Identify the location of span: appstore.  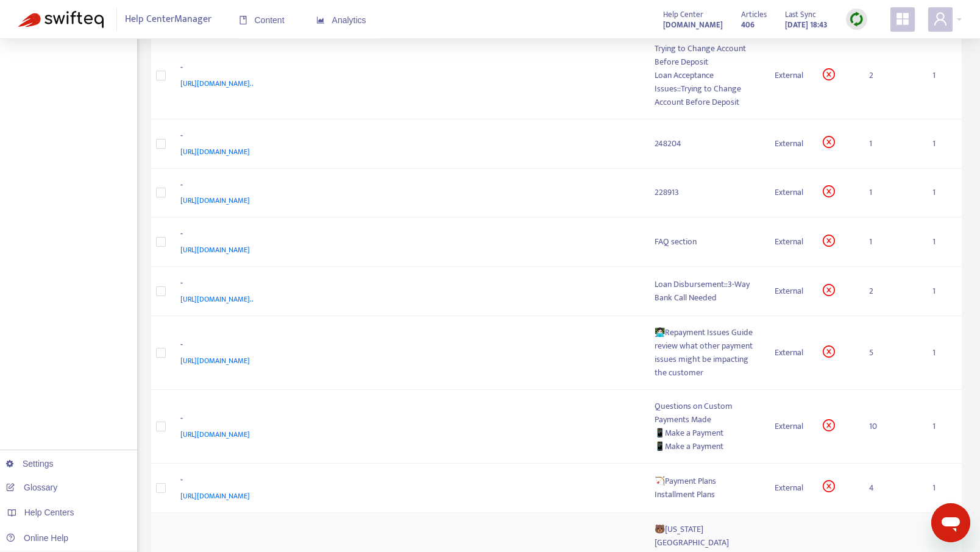
(903, 20).